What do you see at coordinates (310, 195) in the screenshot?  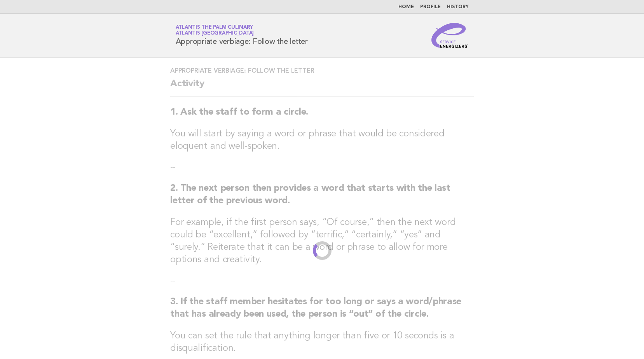 I see `strong: 2. The next person then provides a word that starts with the last letter of the previous word.` at bounding box center [310, 195].